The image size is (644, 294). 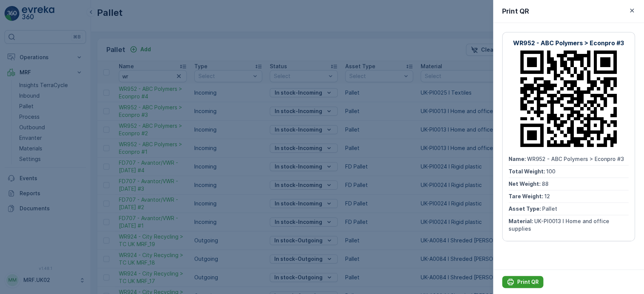 I want to click on span: WR952 - ABC Polymers > Econpro #3, so click(x=575, y=159).